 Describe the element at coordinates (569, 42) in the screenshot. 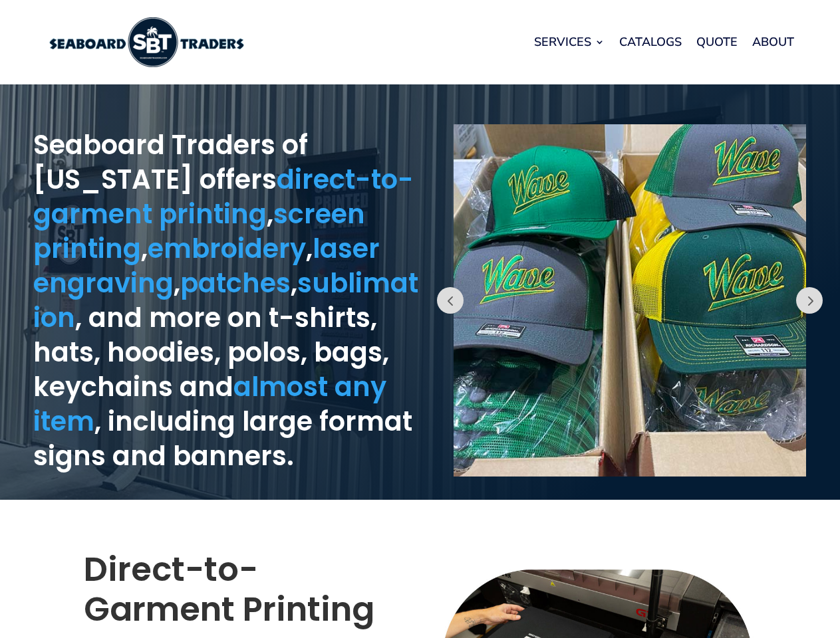

I see `a: Services` at that location.